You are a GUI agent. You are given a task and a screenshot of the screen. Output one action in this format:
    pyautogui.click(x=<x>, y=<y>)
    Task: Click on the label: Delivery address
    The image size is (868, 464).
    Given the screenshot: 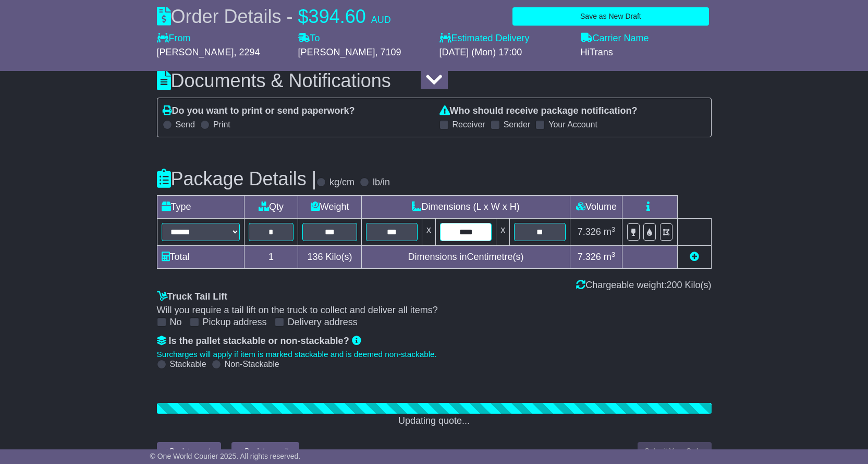 What is the action you would take?
    pyautogui.click(x=323, y=322)
    